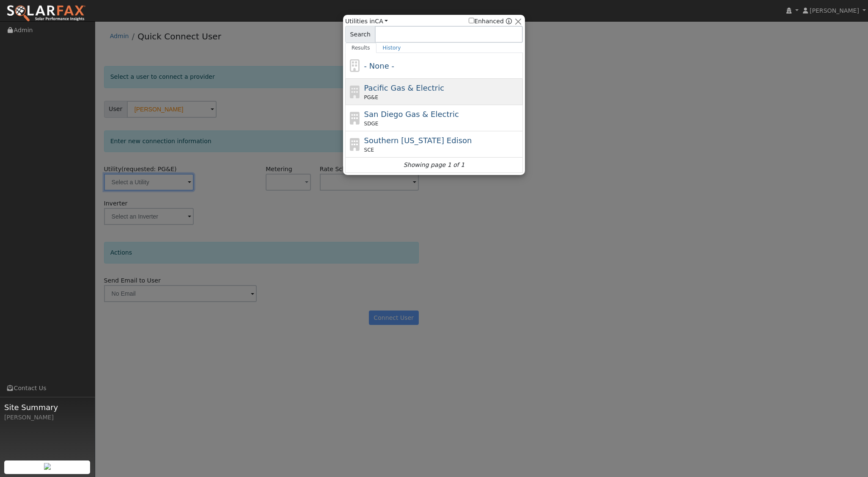 The width and height of the screenshot is (868, 477). I want to click on span: Pacific Gas & Electric, so click(404, 87).